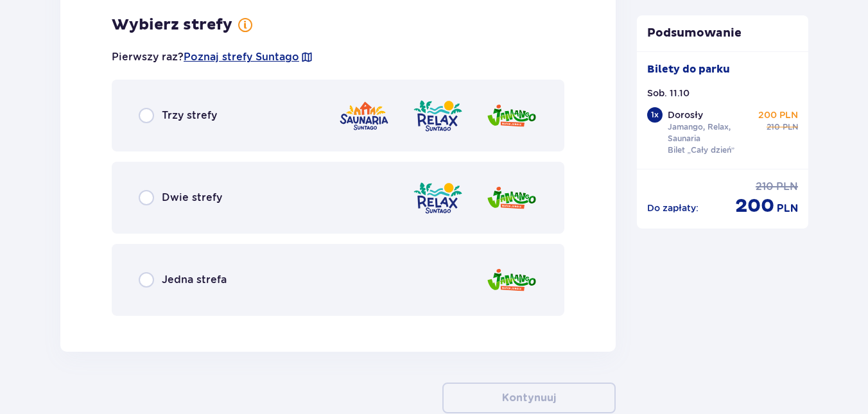 This screenshot has width=868, height=414. Describe the element at coordinates (242, 57) in the screenshot. I see `span: Poznaj strefy Suntago` at that location.